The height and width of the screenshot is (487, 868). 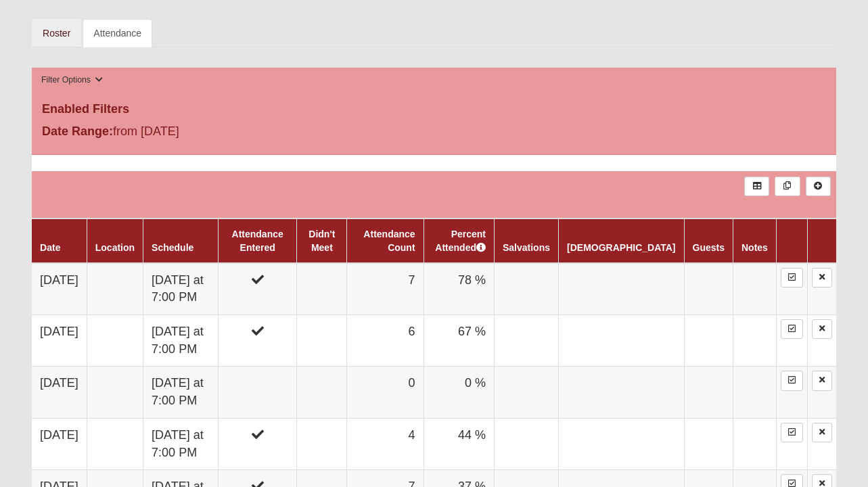 I want to click on th: Salvations, so click(x=526, y=241).